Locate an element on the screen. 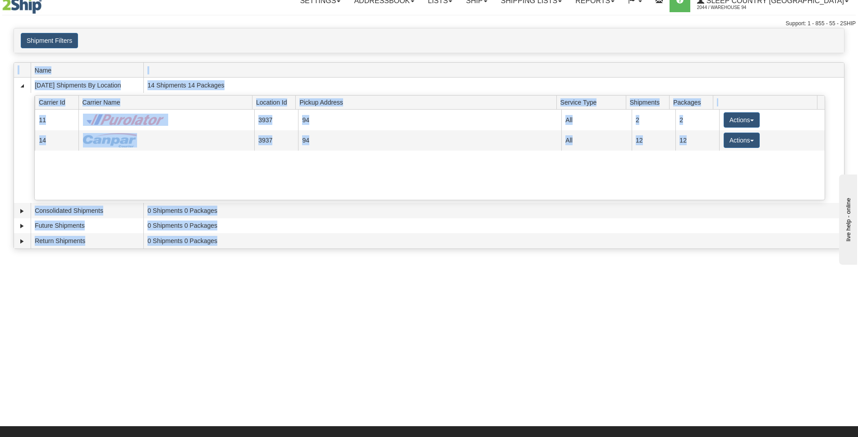 This screenshot has width=858, height=437. img: Purolator is located at coordinates (125, 120).